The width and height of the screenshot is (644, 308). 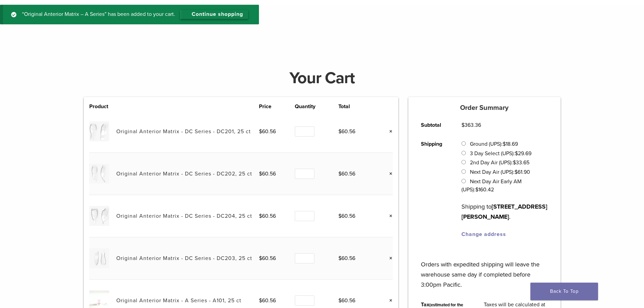 What do you see at coordinates (434, 189) in the screenshot?
I see `th: Shipping` at bounding box center [434, 189].